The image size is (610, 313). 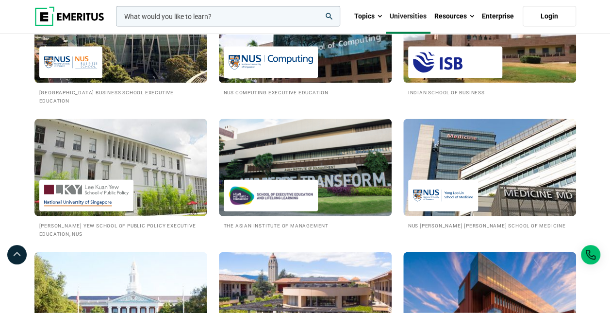 I want to click on a: Login, so click(x=550, y=17).